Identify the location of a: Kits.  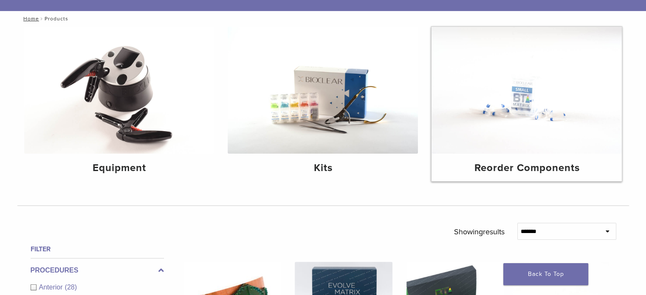
(323, 104).